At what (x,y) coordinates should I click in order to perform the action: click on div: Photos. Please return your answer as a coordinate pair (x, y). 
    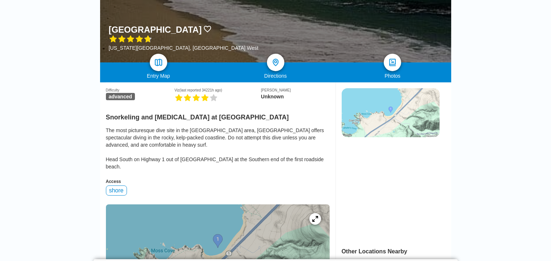
    Looking at the image, I should click on (392, 76).